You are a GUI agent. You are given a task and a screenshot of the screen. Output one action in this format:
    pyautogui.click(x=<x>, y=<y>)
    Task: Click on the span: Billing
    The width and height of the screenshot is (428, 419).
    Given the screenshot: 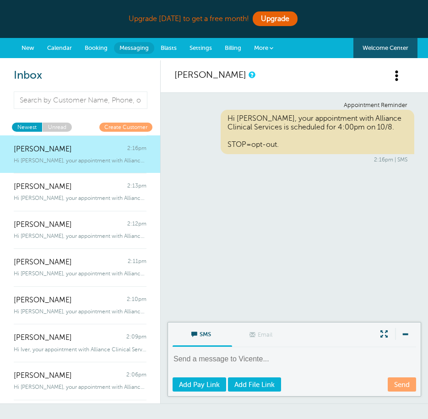 What is the action you would take?
    pyautogui.click(x=233, y=48)
    